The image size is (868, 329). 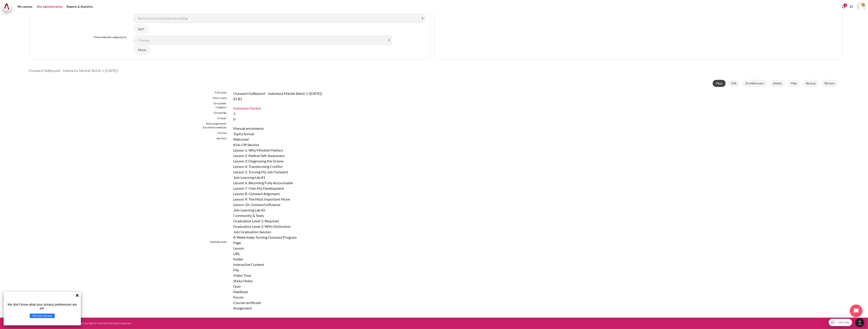 What do you see at coordinates (128, 127) in the screenshot?
I see `span: Enrolment methods` at bounding box center [128, 127].